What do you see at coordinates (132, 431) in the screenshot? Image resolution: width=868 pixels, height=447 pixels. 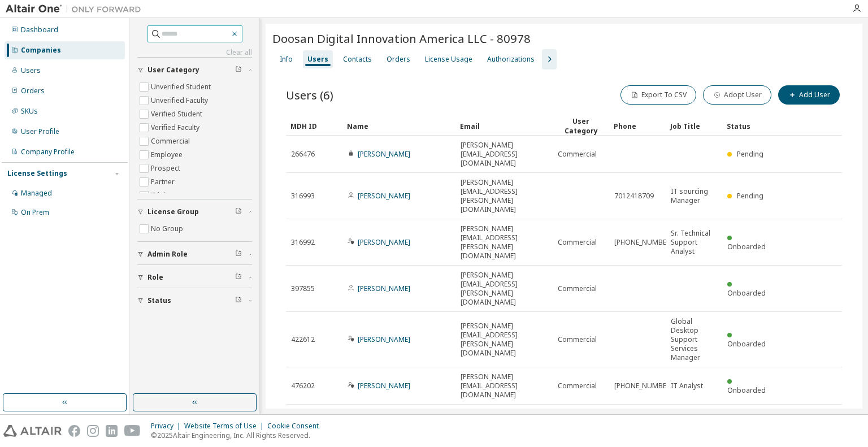 I see `img: youtube.svg` at bounding box center [132, 431].